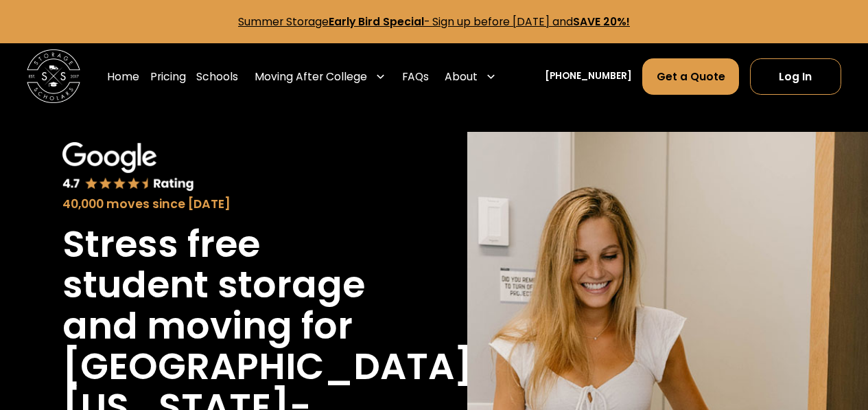 The width and height of the screenshot is (868, 410). What do you see at coordinates (123, 76) in the screenshot?
I see `a: Home` at bounding box center [123, 76].